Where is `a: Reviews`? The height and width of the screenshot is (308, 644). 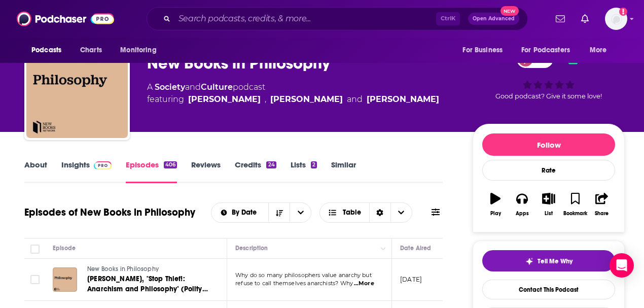 a: Reviews is located at coordinates (206, 172).